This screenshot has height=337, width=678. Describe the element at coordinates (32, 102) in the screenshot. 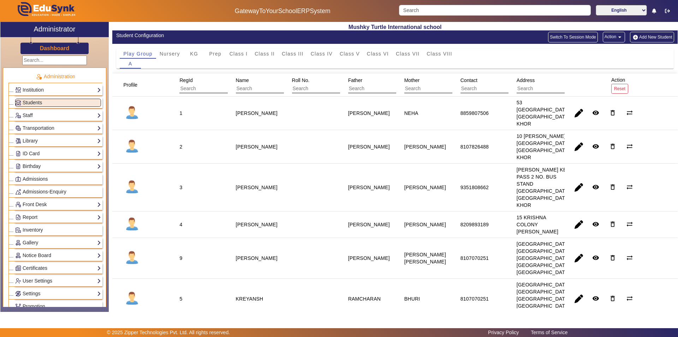

I see `span: Students` at that location.